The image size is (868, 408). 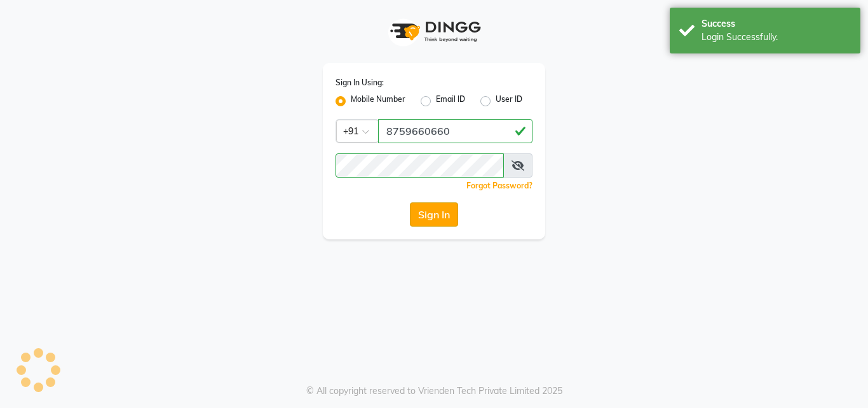 What do you see at coordinates (508, 101) in the screenshot?
I see `label: User ID` at bounding box center [508, 101].